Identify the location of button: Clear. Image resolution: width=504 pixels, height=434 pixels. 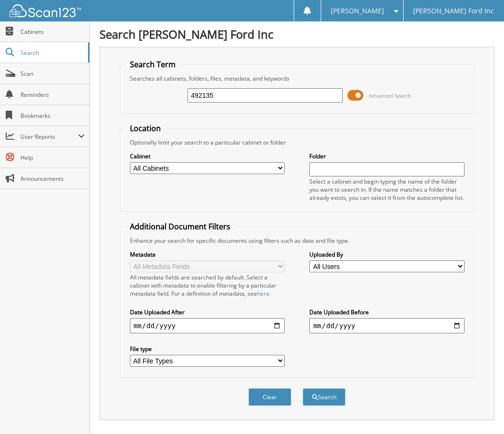
(270, 396).